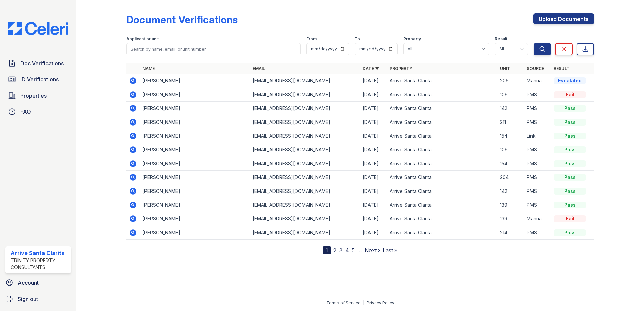 This screenshot has width=644, height=311. Describe the element at coordinates (357, 39) in the screenshot. I see `label: To` at that location.